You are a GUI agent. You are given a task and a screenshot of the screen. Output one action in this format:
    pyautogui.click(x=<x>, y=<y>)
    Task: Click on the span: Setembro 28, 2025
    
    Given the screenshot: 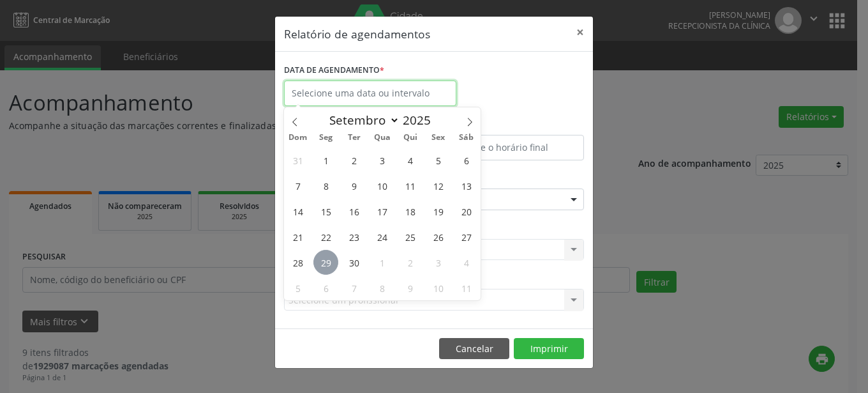 What is the action you would take?
    pyautogui.click(x=297, y=262)
    